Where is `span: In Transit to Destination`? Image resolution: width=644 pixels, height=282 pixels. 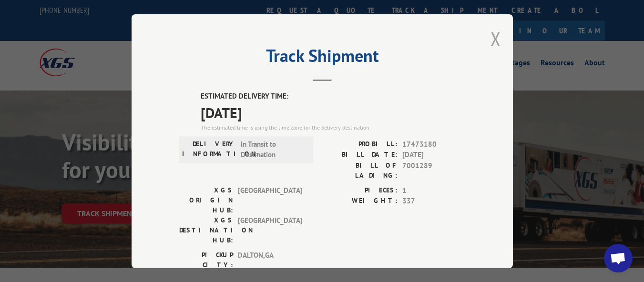
span: In Transit to Destination is located at coordinates (273, 149).